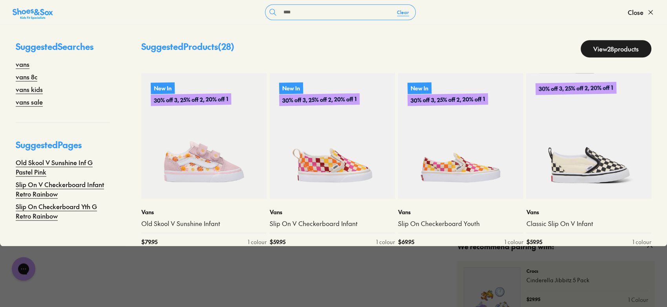 Image resolution: width=667 pixels, height=307 pixels. Describe the element at coordinates (403, 12) in the screenshot. I see `button: Clear` at that location.